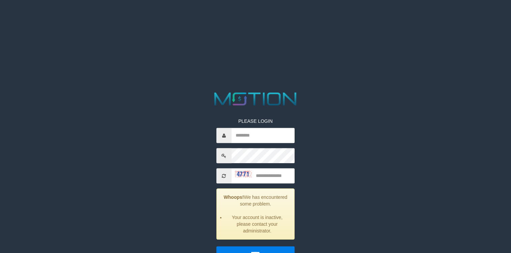  Describe the element at coordinates (243, 174) in the screenshot. I see `img: captcha` at that location.